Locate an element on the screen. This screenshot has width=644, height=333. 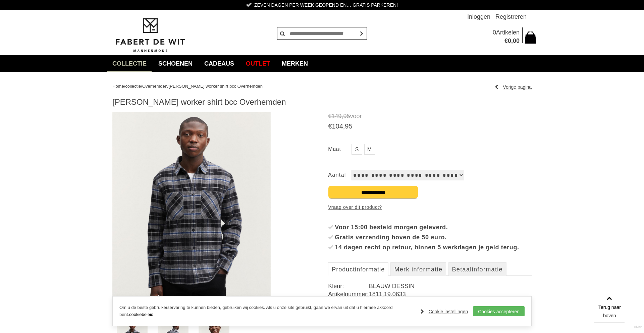
span: Home is located at coordinates (118, 86).